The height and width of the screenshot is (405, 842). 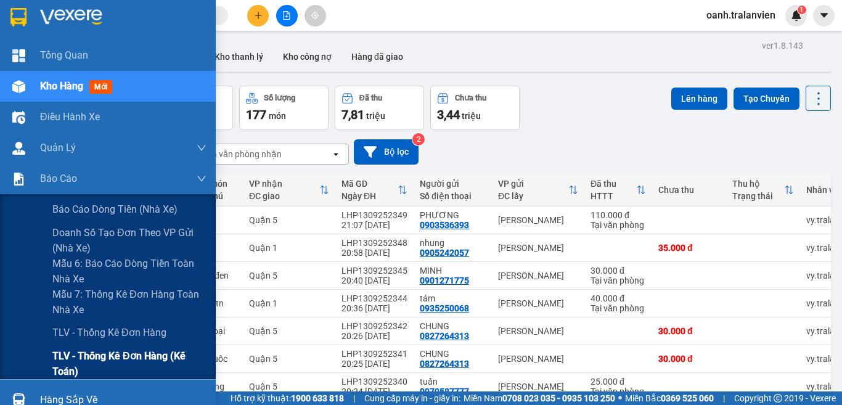 What do you see at coordinates (778, 398) in the screenshot?
I see `span: copyright` at bounding box center [778, 398].